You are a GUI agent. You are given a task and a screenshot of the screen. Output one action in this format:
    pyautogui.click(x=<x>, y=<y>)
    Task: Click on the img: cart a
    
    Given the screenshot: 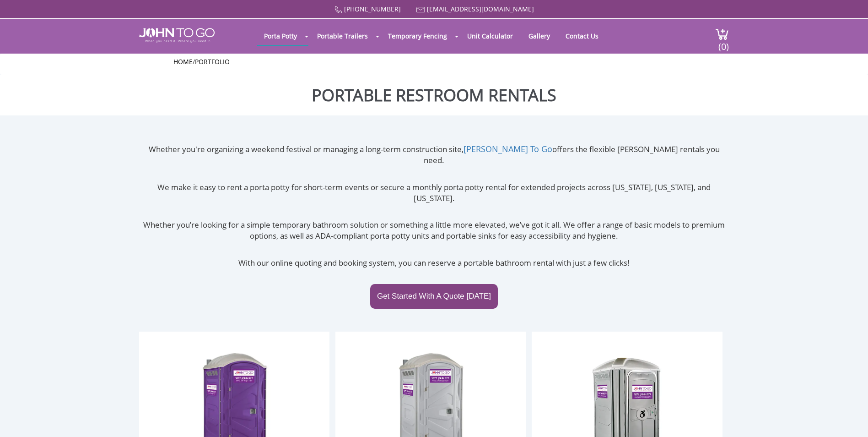 What is the action you would take?
    pyautogui.click(x=722, y=34)
    